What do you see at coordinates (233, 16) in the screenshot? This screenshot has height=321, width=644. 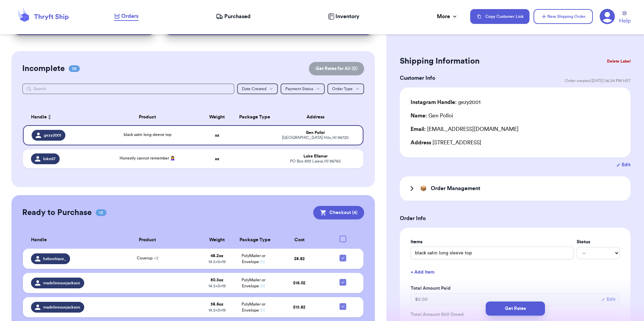 I see `a: Purchased` at bounding box center [233, 16].